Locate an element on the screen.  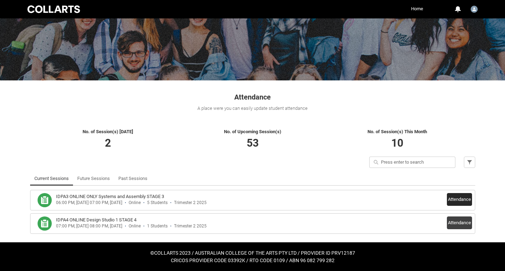
div: 5 Students is located at coordinates (157, 203).